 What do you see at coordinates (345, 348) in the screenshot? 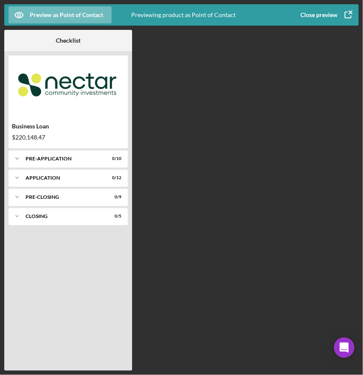
I see `div: Open Intercom Messenger` at bounding box center [345, 348].